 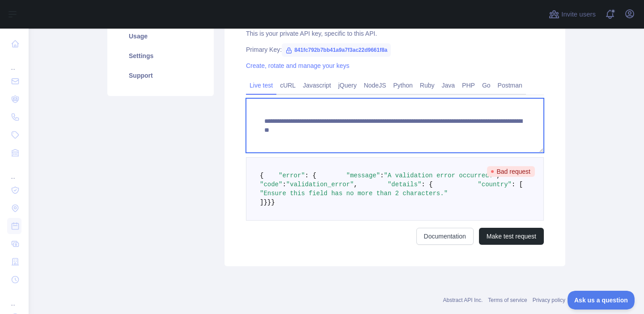 What do you see at coordinates (161, 75) in the screenshot?
I see `a: Support` at bounding box center [161, 75].